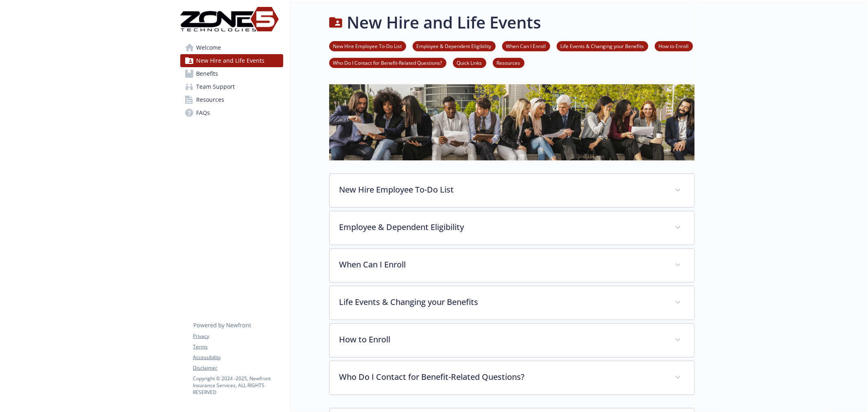  I want to click on span: Benefits, so click(207, 74).